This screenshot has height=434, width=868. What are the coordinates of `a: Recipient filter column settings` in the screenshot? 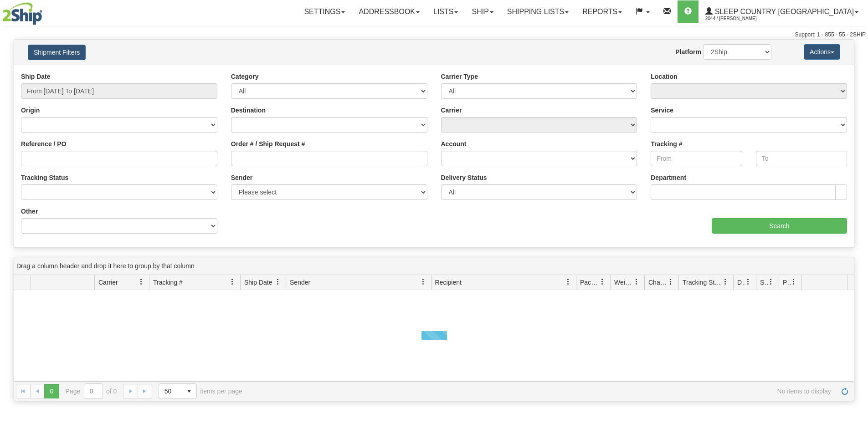 It's located at (568, 282).